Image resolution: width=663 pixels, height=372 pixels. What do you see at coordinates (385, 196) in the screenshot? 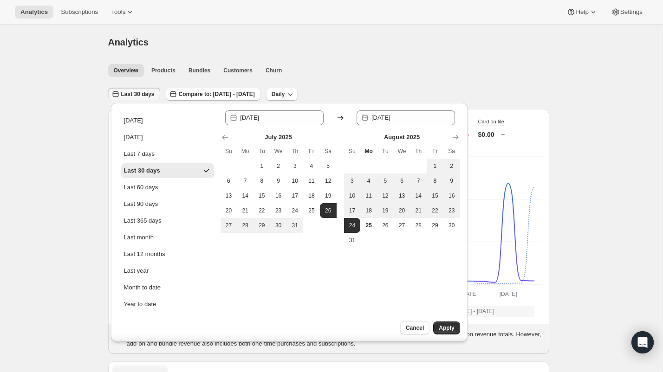
I see `button: Tuesday August 12 2025` at bounding box center [385, 196].